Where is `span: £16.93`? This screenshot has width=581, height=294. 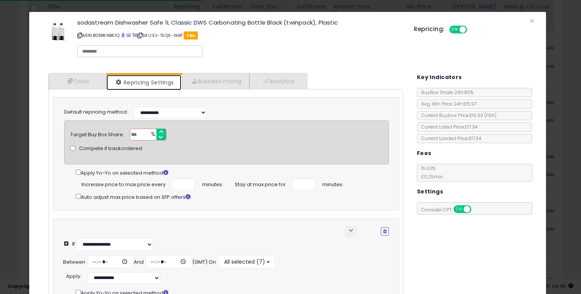
span: £16.93 is located at coordinates (483, 115).